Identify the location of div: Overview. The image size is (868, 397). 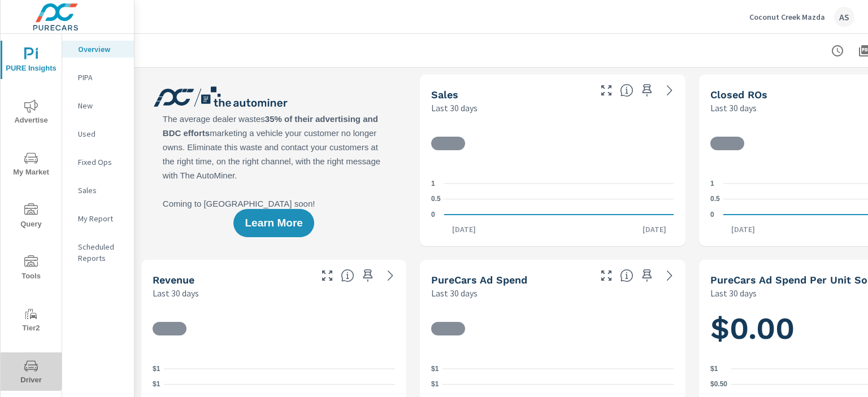
(98, 49).